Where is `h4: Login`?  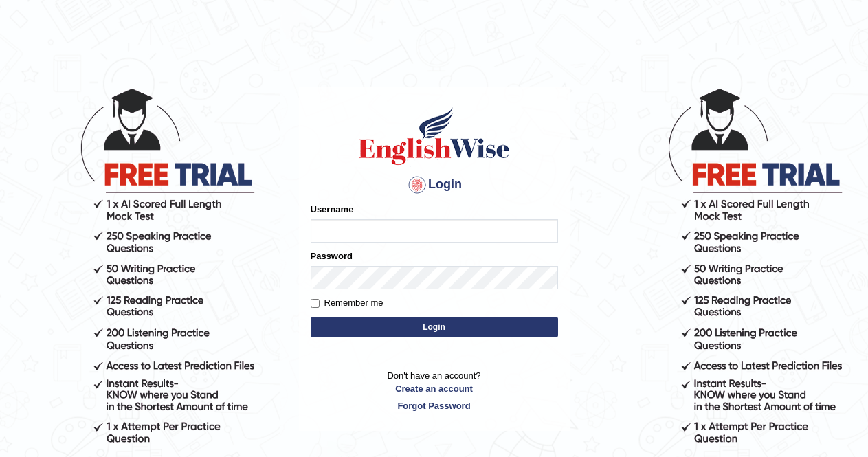 h4: Login is located at coordinates (434, 185).